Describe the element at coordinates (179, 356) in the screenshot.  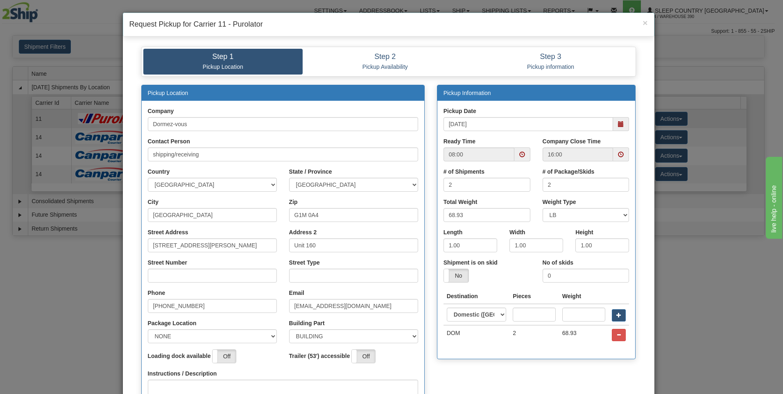
I see `label: Loading dock available` at that location.